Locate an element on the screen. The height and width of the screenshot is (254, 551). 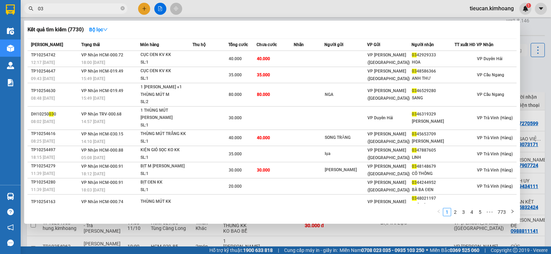
span: message is located at coordinates (10, 243).